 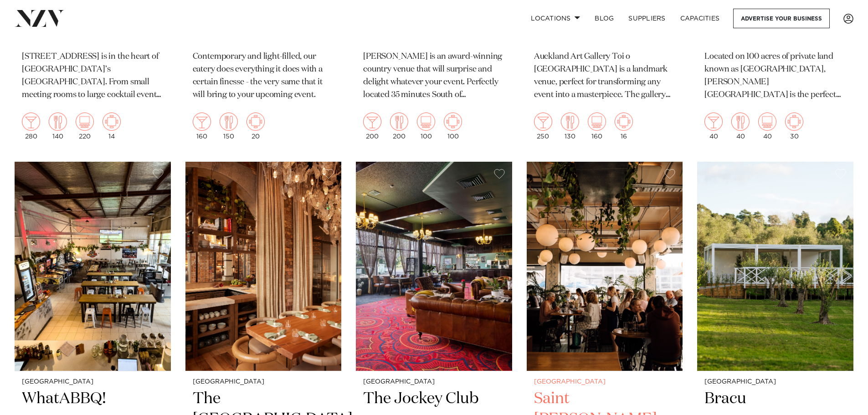 What do you see at coordinates (624, 126) in the screenshot?
I see `div: 16` at bounding box center [624, 126].